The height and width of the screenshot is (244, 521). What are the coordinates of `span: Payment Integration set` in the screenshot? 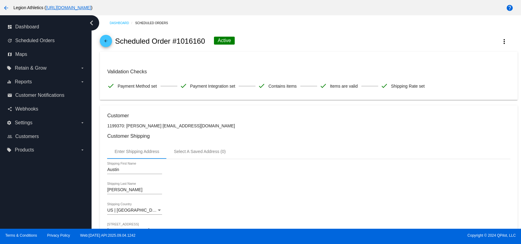 It's located at (213, 86).